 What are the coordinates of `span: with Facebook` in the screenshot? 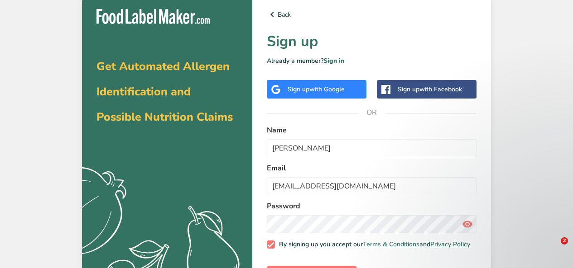 It's located at (440, 89).